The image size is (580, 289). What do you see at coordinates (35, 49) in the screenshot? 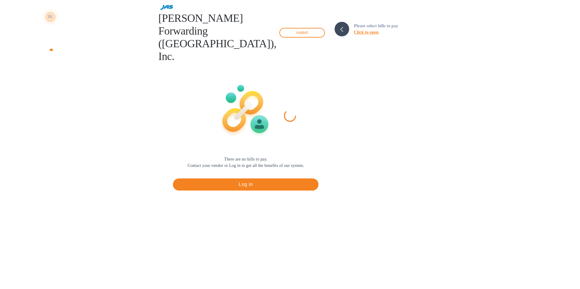
I see `p: Powered by` at bounding box center [35, 49].